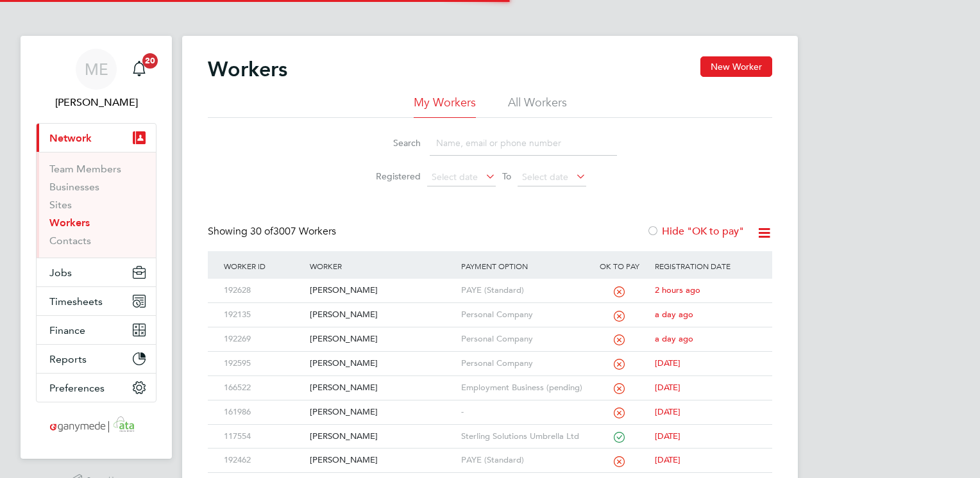 This screenshot has height=478, width=980. What do you see at coordinates (68, 359) in the screenshot?
I see `span: Reports` at bounding box center [68, 359].